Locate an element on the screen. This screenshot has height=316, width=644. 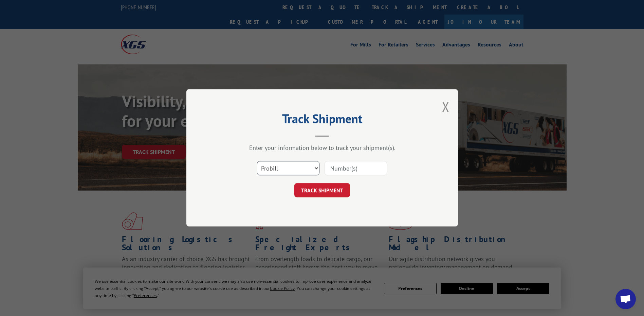
button: Close modal is located at coordinates (446, 106).